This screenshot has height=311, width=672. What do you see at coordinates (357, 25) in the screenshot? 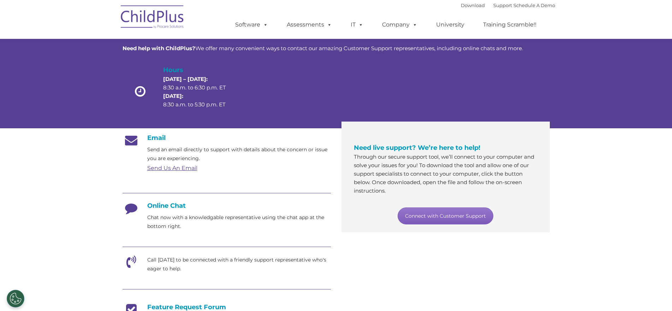
I see `a: IT` at bounding box center [357, 25].